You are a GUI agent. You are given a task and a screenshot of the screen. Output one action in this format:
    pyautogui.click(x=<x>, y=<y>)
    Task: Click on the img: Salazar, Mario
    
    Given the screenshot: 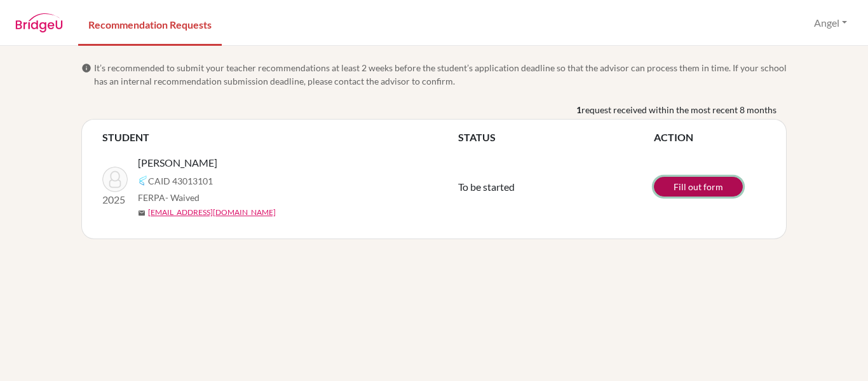 What is the action you would take?
    pyautogui.click(x=115, y=179)
    